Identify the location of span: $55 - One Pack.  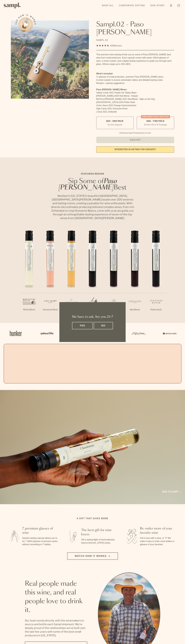
(115, 121).